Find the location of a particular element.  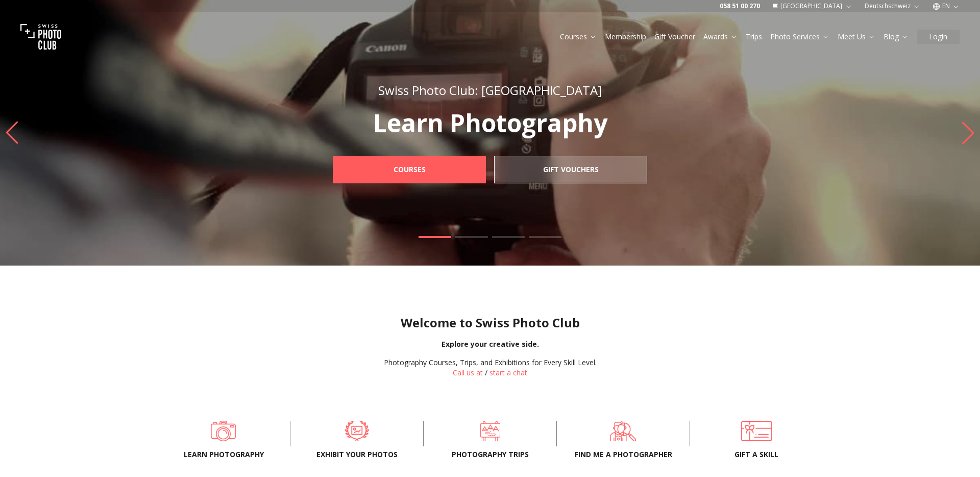

button: Awards is located at coordinates (720, 37).